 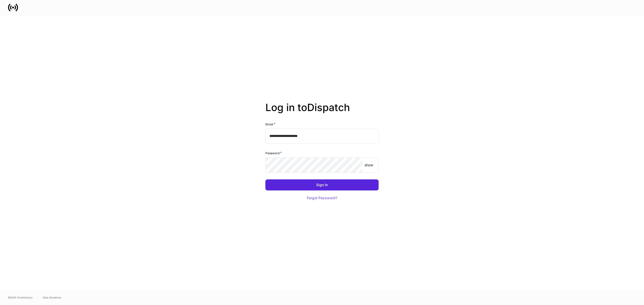 I want to click on button: Sign In, so click(x=322, y=185).